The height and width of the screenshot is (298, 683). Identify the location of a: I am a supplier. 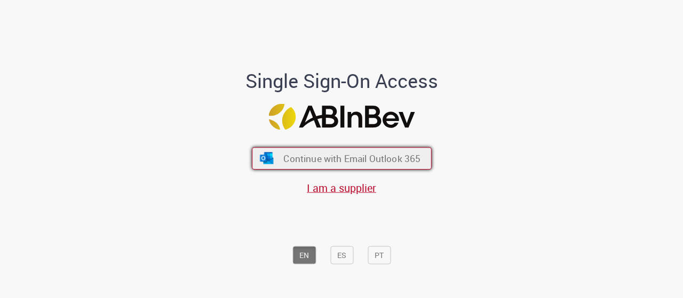
(342, 187).